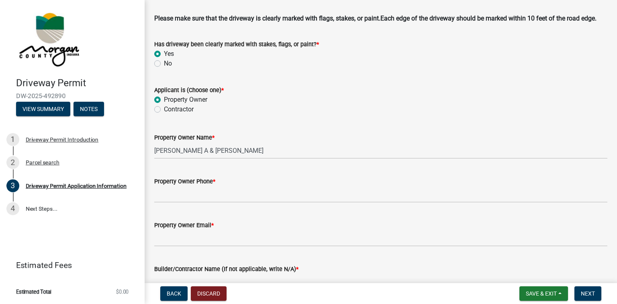 This screenshot has width=617, height=304. Describe the element at coordinates (13, 209) in the screenshot. I see `div: 4` at that location.